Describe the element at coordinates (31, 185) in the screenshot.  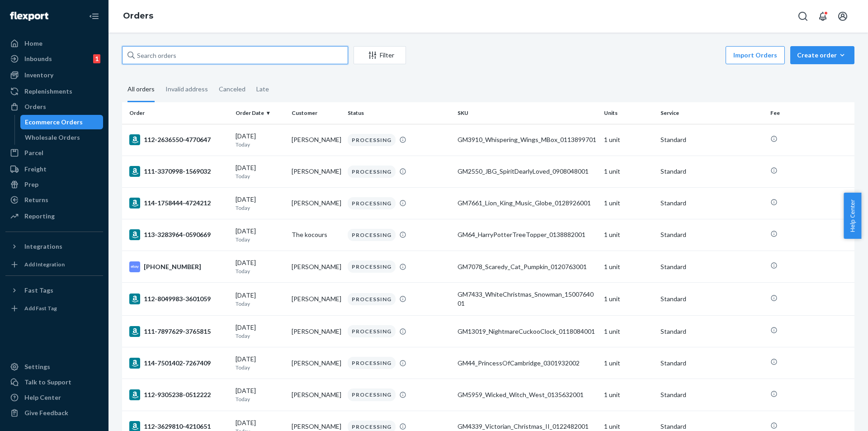
I see `div: Prep` at that location.